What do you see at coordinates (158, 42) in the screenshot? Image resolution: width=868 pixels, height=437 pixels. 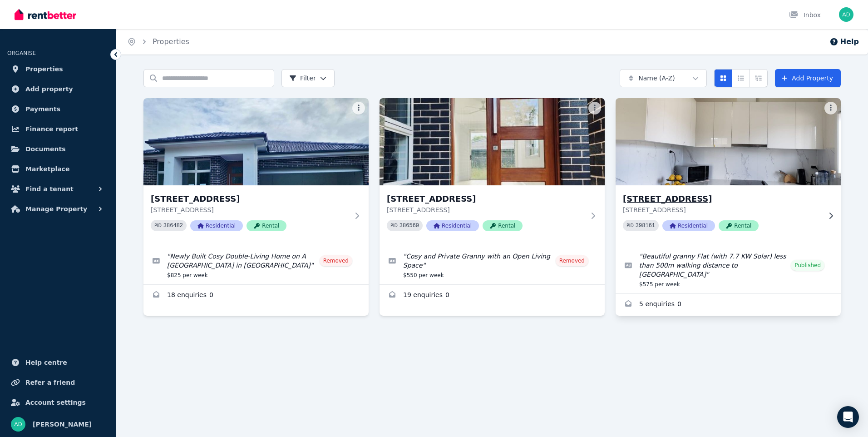 I see `nav: Breadcrumb` at bounding box center [158, 42].